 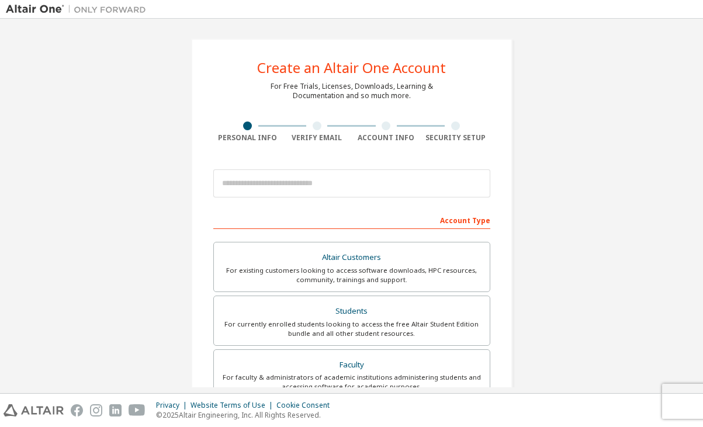 I want to click on div: Personal Info, so click(x=248, y=138).